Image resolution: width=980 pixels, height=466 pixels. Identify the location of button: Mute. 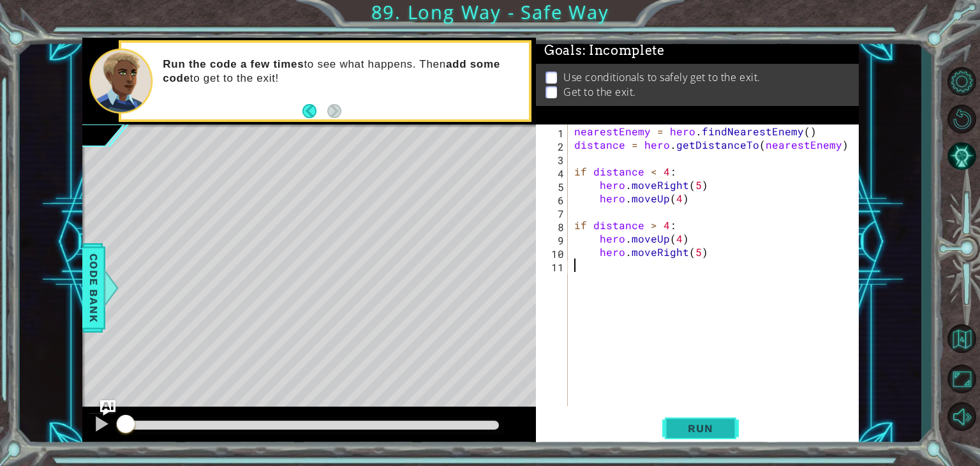
(961, 416).